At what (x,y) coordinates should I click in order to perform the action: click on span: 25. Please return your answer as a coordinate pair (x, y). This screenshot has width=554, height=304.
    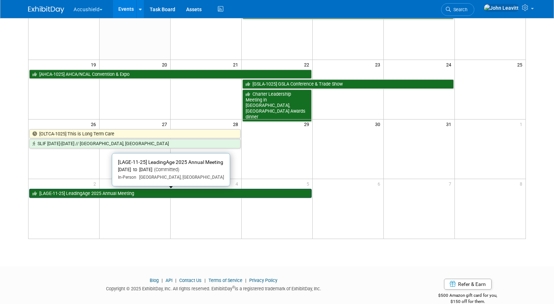
    Looking at the image, I should click on (521, 64).